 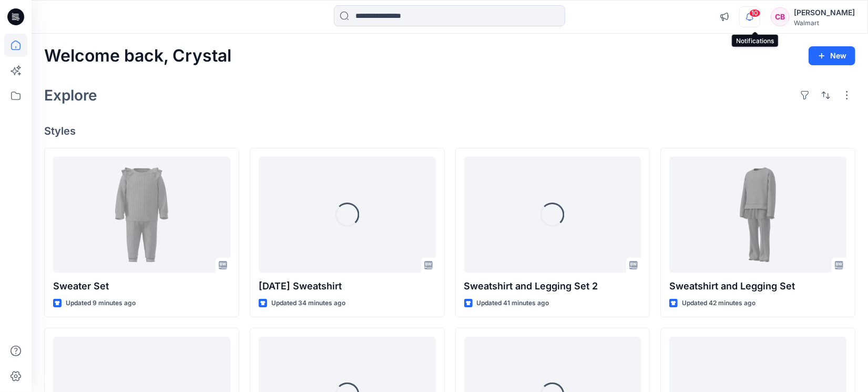 I want to click on h2: Welcome back, Crystal, so click(x=138, y=56).